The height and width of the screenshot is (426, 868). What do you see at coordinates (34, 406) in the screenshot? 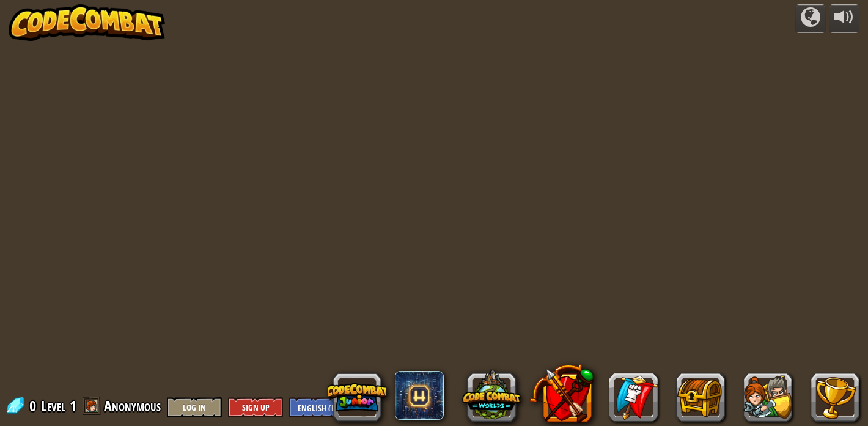
I see `span: 0` at bounding box center [34, 406].